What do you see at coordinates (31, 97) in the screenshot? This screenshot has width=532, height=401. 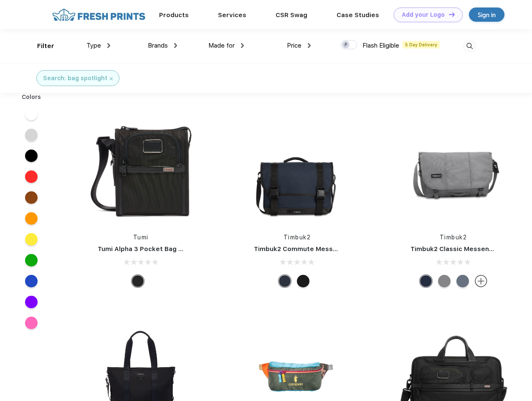 I see `div: Colors` at bounding box center [31, 97].